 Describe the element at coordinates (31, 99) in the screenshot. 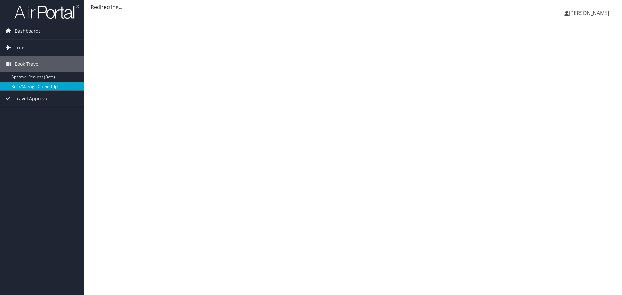

I see `span: Travel Approval` at that location.